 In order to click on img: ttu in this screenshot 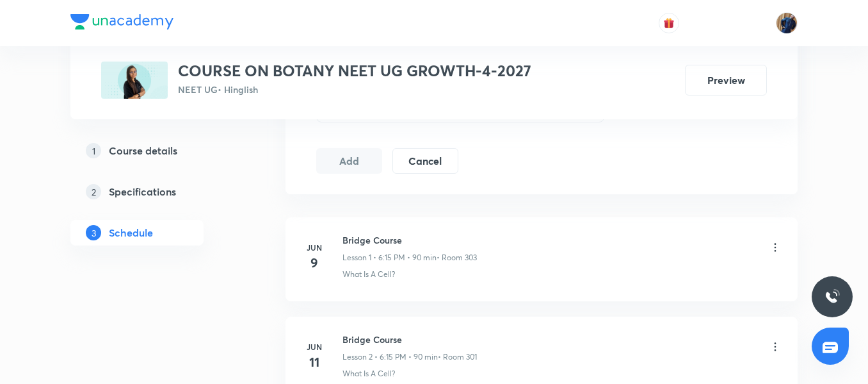, I will do `click(832, 297)`.